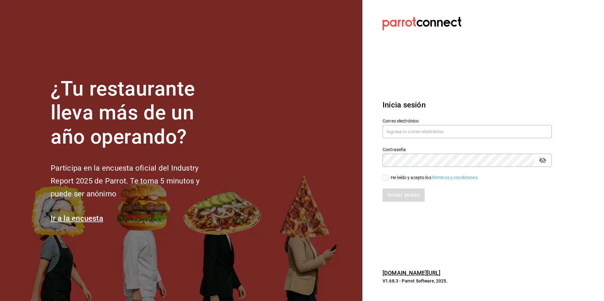 The image size is (604, 301). Describe the element at coordinates (77, 219) in the screenshot. I see `a: Ir a la encuesta` at that location.